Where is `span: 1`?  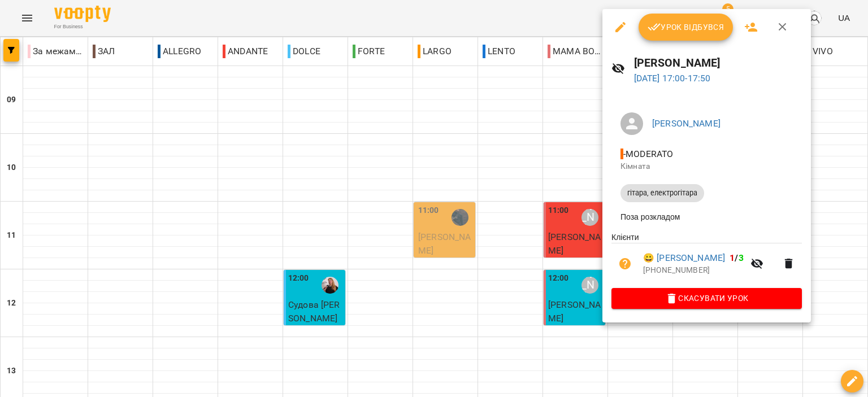
span: 1 is located at coordinates (732, 257).